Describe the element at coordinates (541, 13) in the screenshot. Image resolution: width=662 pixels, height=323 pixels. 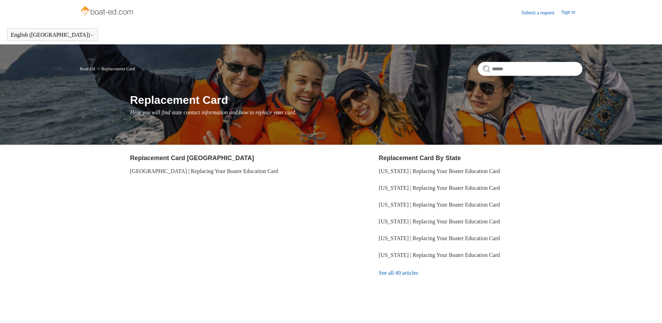
I see `a: Submit a request` at that location.